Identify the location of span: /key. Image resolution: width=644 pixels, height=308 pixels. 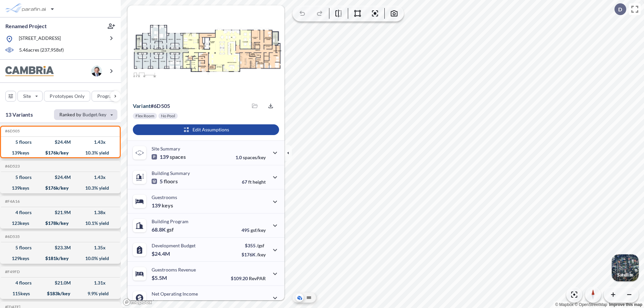
(261, 254).